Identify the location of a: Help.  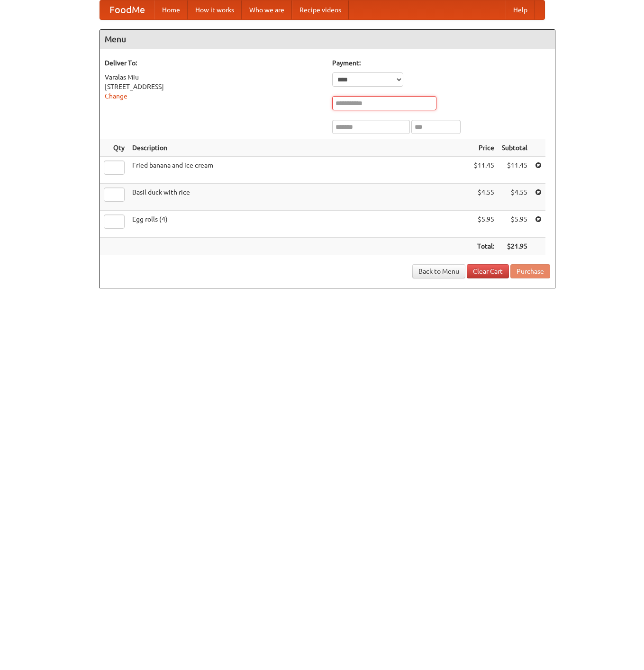
(521, 10).